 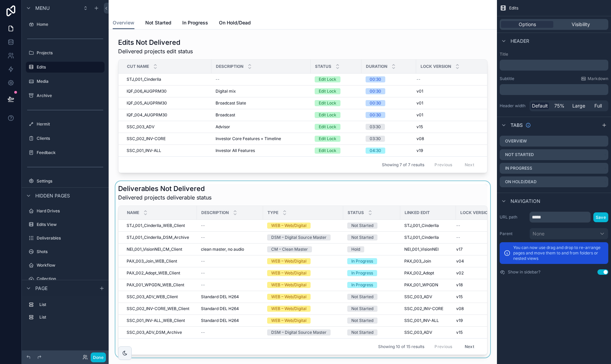 What do you see at coordinates (517, 125) in the screenshot?
I see `span: Tabs` at bounding box center [517, 125].